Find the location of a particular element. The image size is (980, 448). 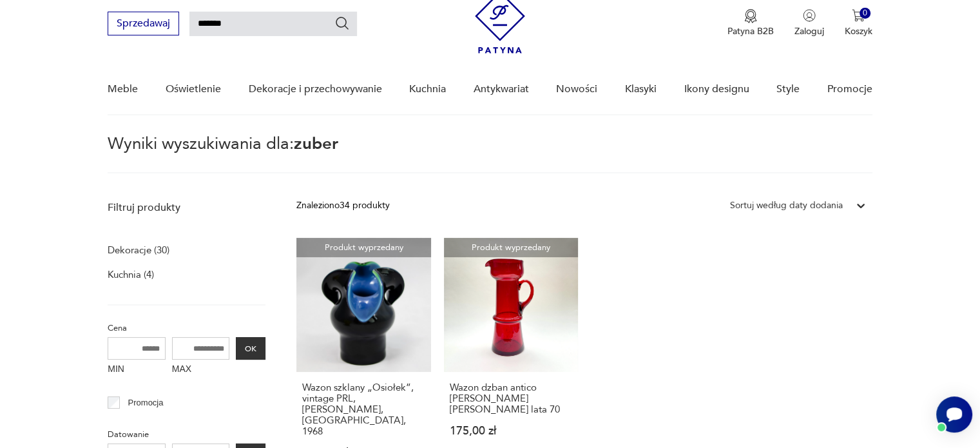

div: Znaleziono 34 produkty is located at coordinates (343, 206).